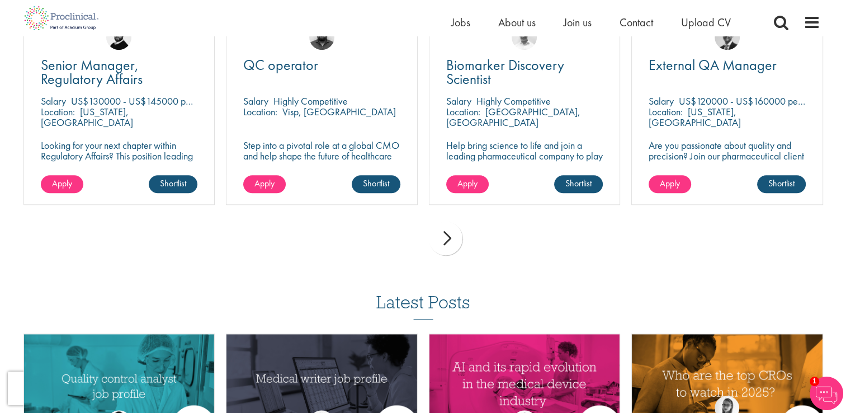 The width and height of the screenshot is (846, 413). What do you see at coordinates (119, 72) in the screenshot?
I see `a: Senior Manager, Regulatory Affairs` at bounding box center [119, 72].